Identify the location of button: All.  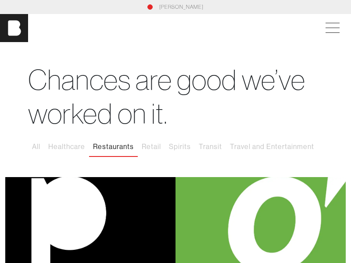
(36, 147).